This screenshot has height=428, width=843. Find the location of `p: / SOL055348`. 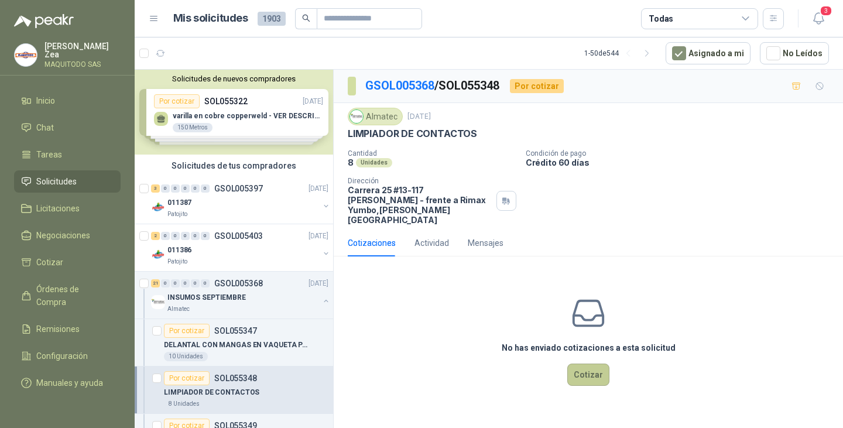

p: / SOL055348 is located at coordinates (433, 85).